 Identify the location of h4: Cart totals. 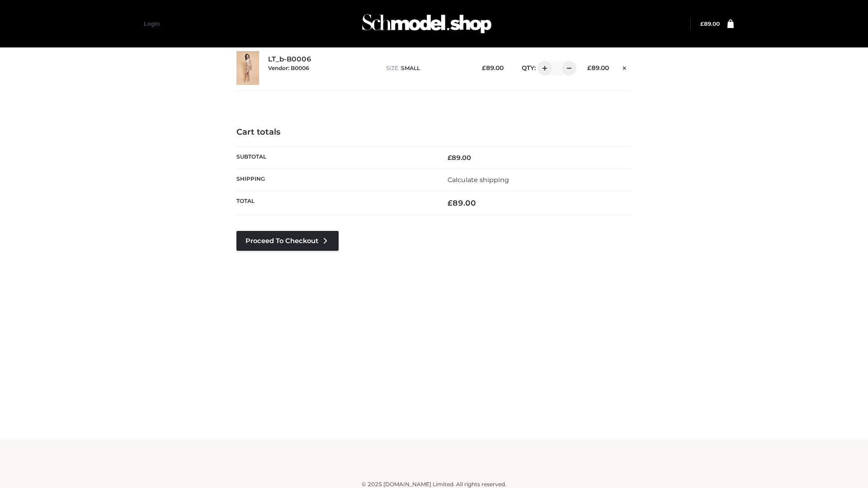
(434, 133).